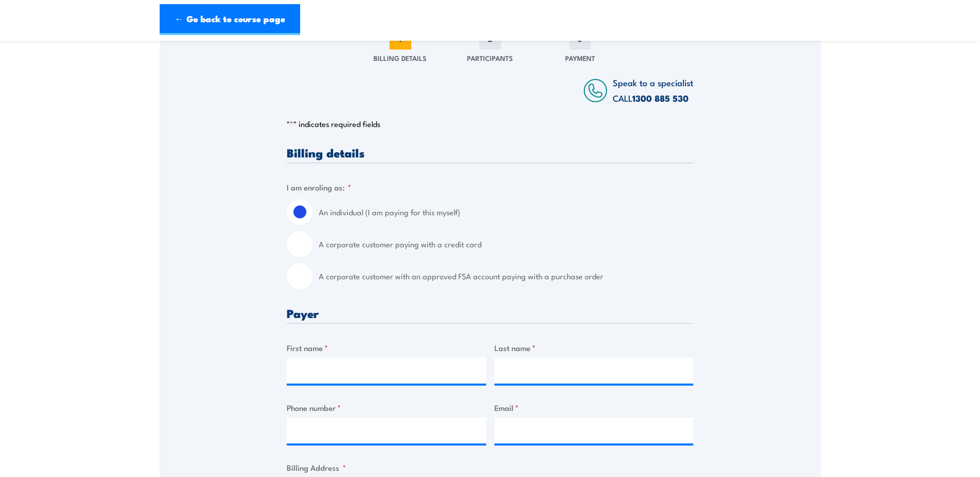 The image size is (980, 477). What do you see at coordinates (318, 187) in the screenshot?
I see `legend: I am enroling as:` at bounding box center [318, 187].